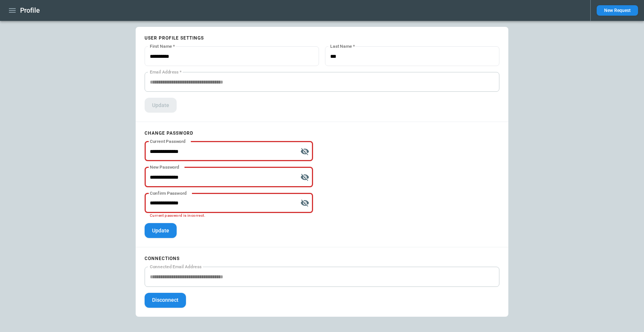 The height and width of the screenshot is (332, 644). I want to click on p: Connections, so click(322, 258).